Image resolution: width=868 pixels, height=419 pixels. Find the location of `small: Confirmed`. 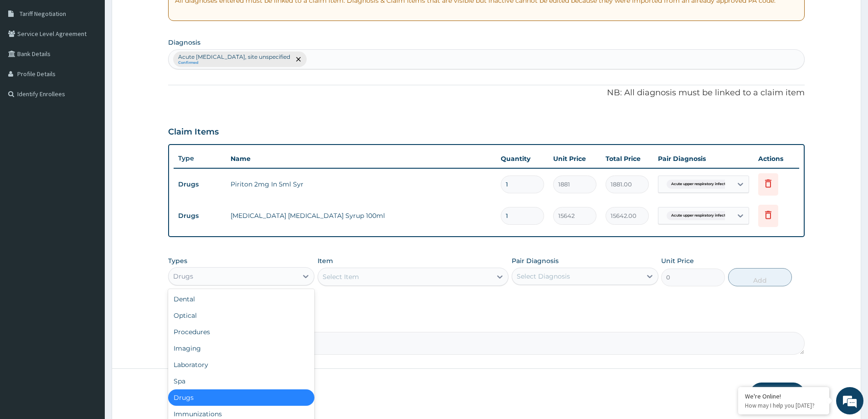

small: Confirmed is located at coordinates (234, 63).